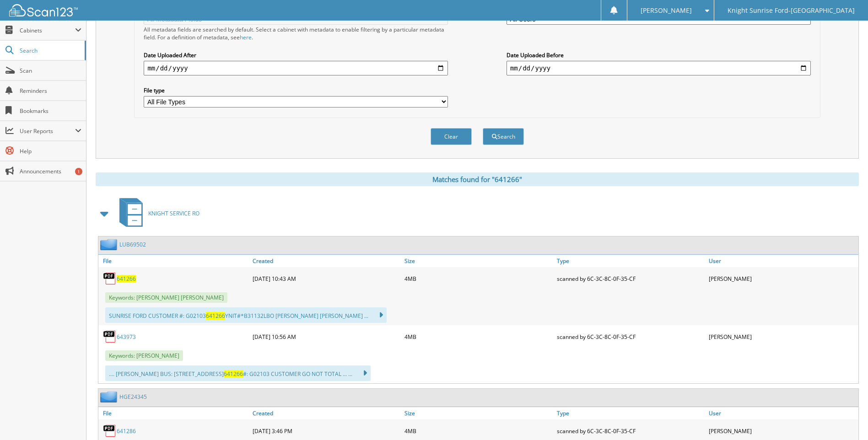 Image resolution: width=868 pixels, height=440 pixels. I want to click on span: Bookmarks, so click(50, 110).